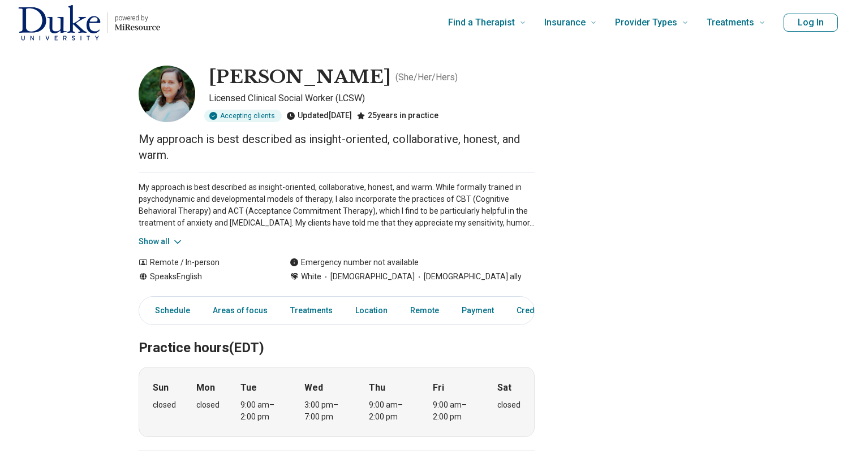  What do you see at coordinates (202, 262) in the screenshot?
I see `div: Remote / In-person` at bounding box center [202, 262].